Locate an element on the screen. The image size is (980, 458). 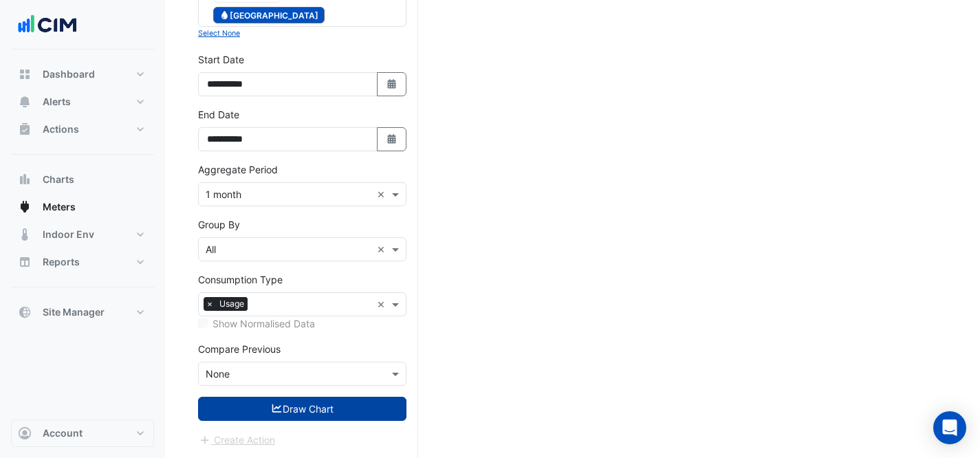
app-escalated-ticket-create-button: Please draw the charts first is located at coordinates (236, 439).